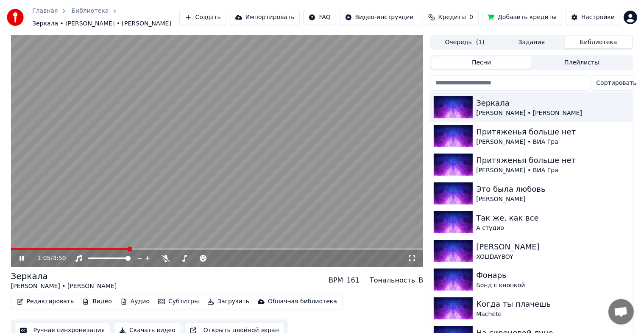 This screenshot has height=333, width=644. I want to click on div: BPM, so click(336, 281).